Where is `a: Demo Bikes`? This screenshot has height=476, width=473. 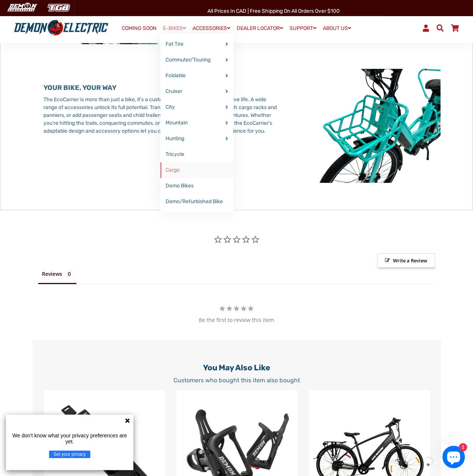 a: Demo Bikes is located at coordinates (197, 186).